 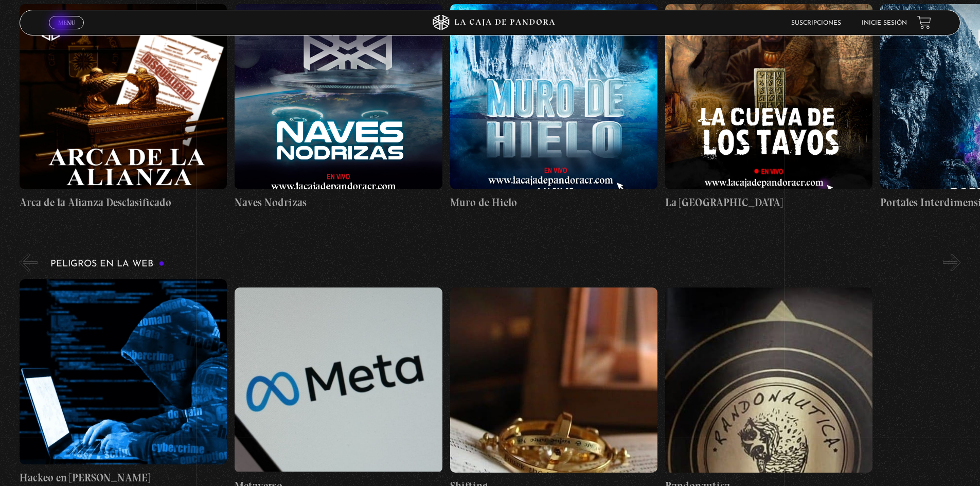 What do you see at coordinates (108, 264) in the screenshot?
I see `h3: Peligros en la web` at bounding box center [108, 264].